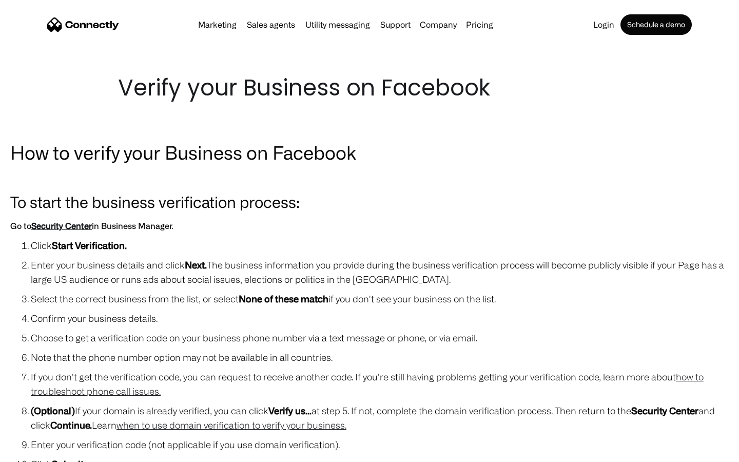 This screenshot has width=739, height=462. What do you see at coordinates (271, 25) in the screenshot?
I see `a: Sales agents` at bounding box center [271, 25].